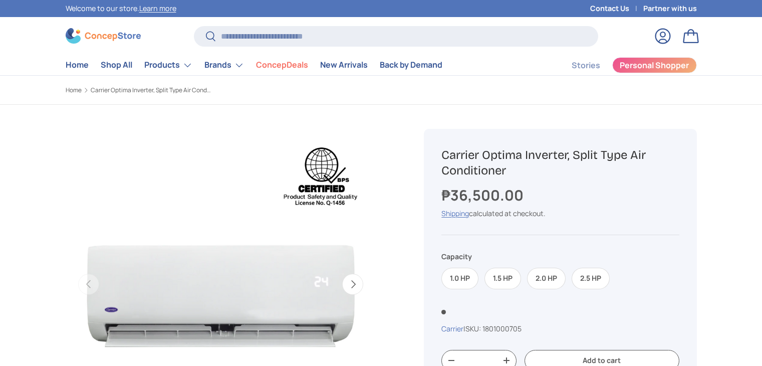 The height and width of the screenshot is (366, 762). I want to click on a: Learn more, so click(158, 8).